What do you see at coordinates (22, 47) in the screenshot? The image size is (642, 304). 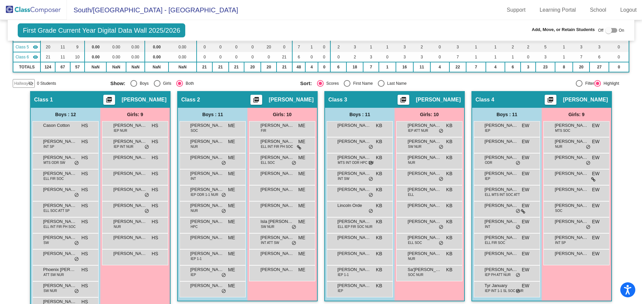 I see `span: Class 5` at bounding box center [22, 47].